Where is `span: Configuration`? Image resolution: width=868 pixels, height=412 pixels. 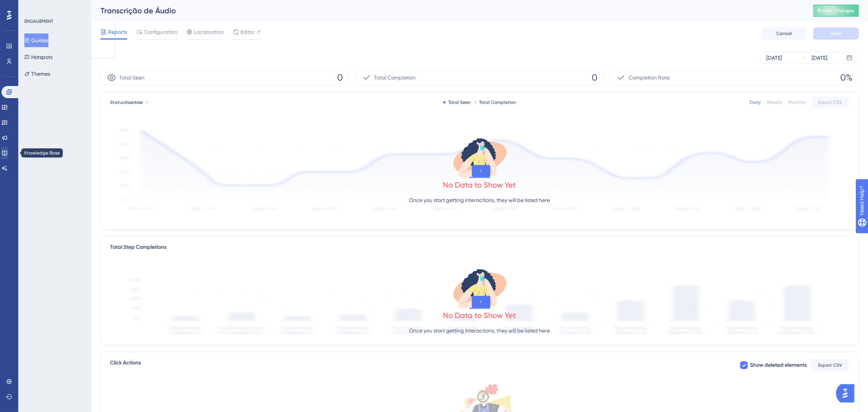
span: Configuration is located at coordinates (160, 32).